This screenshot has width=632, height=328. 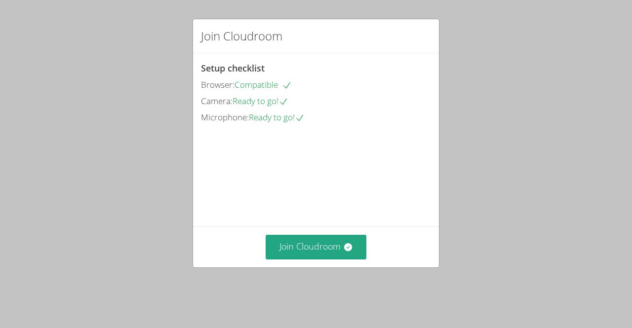 What do you see at coordinates (241, 36) in the screenshot?
I see `h2: Join Cloudroom` at bounding box center [241, 36].